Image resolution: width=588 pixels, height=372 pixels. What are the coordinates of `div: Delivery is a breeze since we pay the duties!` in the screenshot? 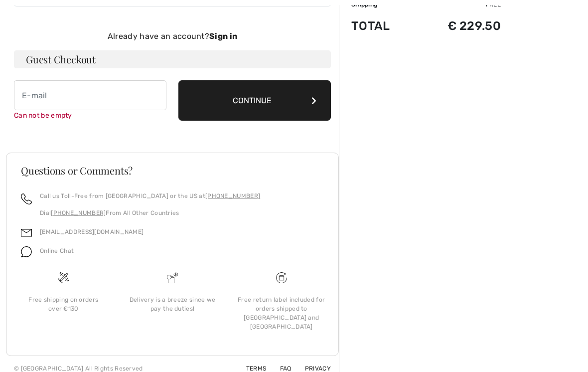 It's located at (172, 305).